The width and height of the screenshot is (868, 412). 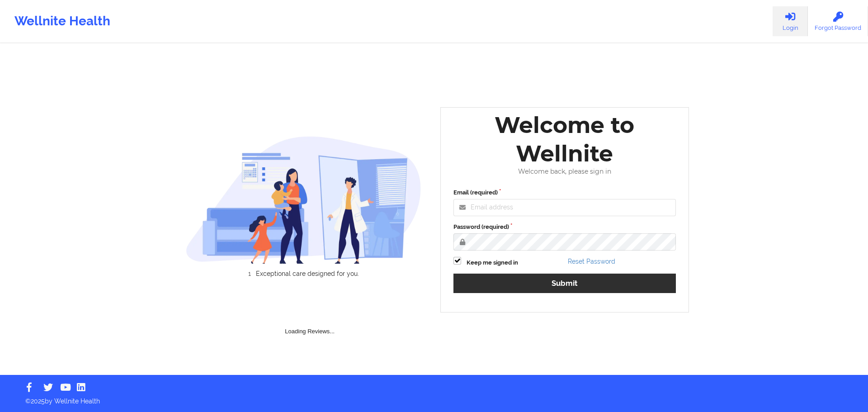 What do you see at coordinates (307, 273) in the screenshot?
I see `li: Exceptional care designed for you.` at bounding box center [307, 273].